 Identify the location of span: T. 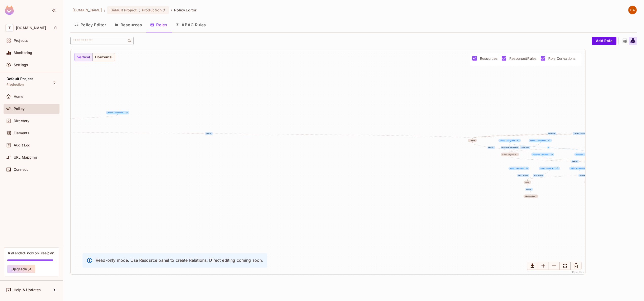
(10, 27).